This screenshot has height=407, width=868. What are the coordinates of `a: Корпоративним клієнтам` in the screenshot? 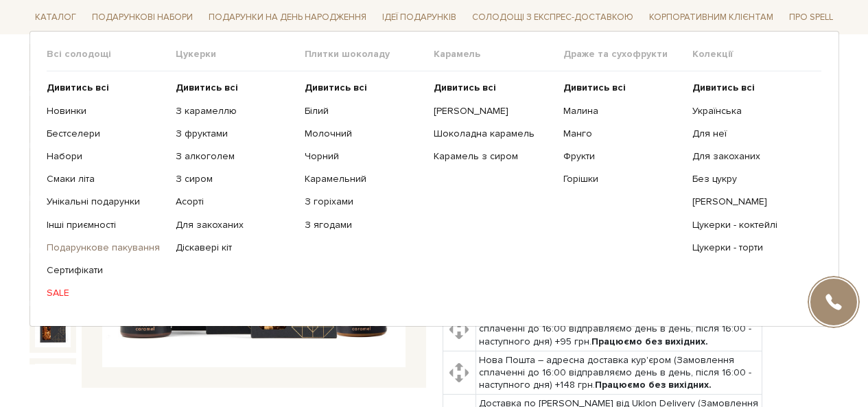 It's located at (711, 17).